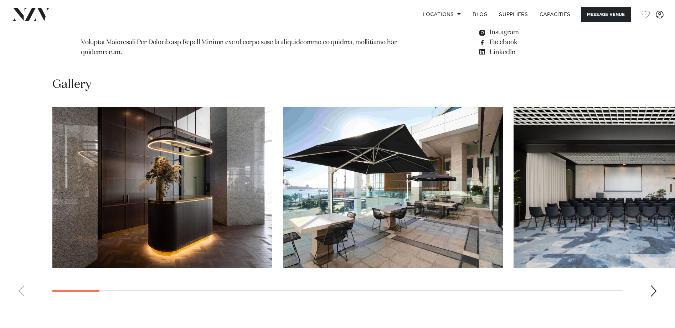  Describe the element at coordinates (606, 14) in the screenshot. I see `button: Message Venue` at that location.